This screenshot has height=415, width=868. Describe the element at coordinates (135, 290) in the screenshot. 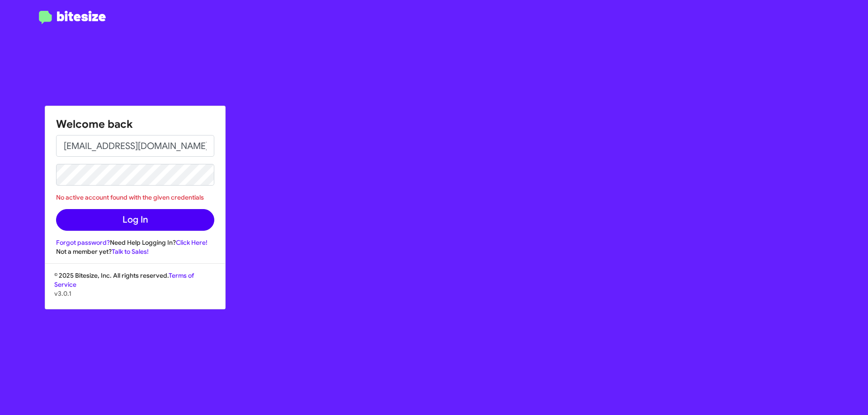

I see `div: © 2025 Bitesize, Inc. All rights reserved.` at that location.